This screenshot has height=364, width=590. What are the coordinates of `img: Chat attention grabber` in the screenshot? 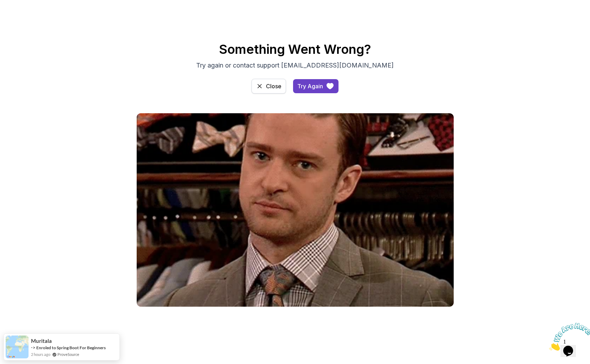 It's located at (25, 17).